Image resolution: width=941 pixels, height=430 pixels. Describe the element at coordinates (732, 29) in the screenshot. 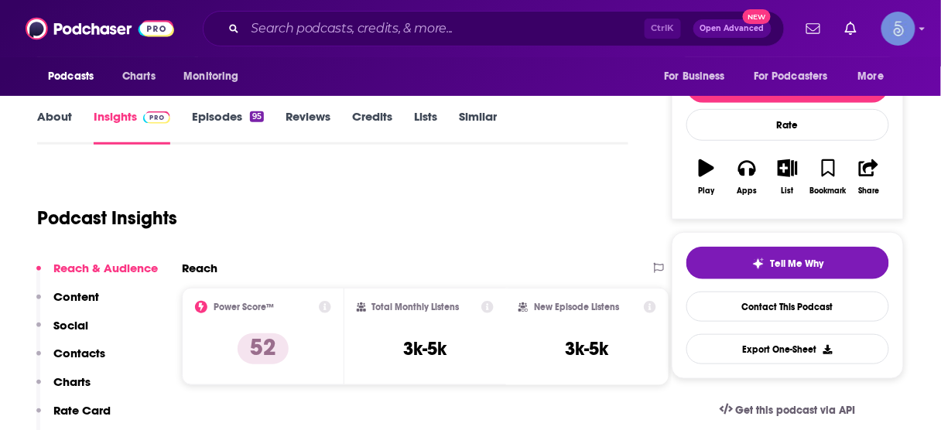

I see `span: Open Advanced` at that location.